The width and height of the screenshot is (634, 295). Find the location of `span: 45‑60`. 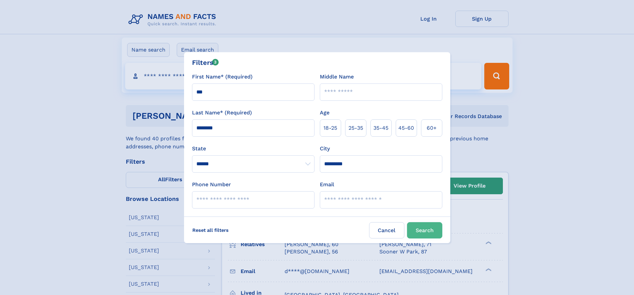

span: 45‑60 is located at coordinates (406, 128).